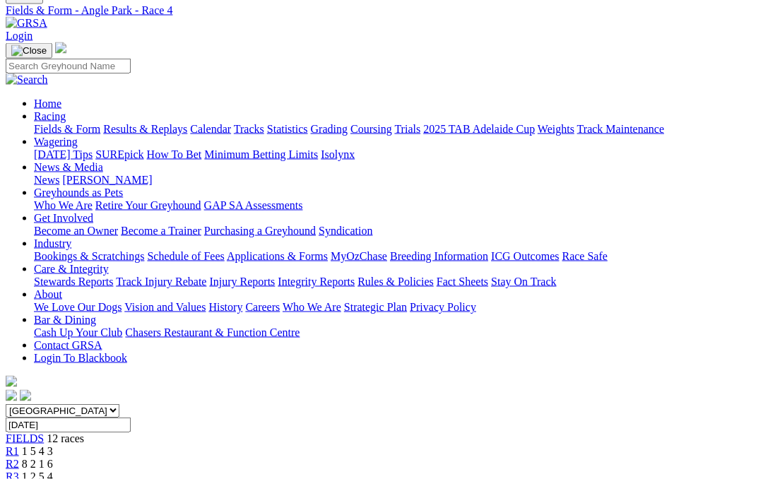  I want to click on img: facebook.svg, so click(11, 396).